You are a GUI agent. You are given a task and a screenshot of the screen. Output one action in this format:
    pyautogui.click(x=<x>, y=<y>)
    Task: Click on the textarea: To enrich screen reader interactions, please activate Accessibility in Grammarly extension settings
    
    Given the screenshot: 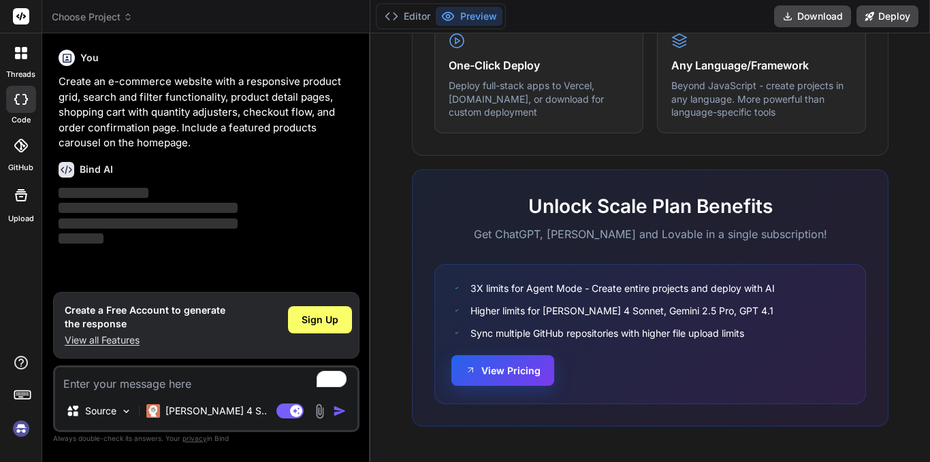 What is the action you would take?
    pyautogui.click(x=206, y=380)
    